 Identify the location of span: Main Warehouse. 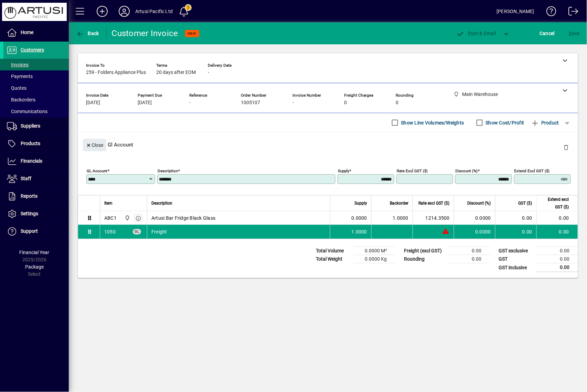
(126, 218).